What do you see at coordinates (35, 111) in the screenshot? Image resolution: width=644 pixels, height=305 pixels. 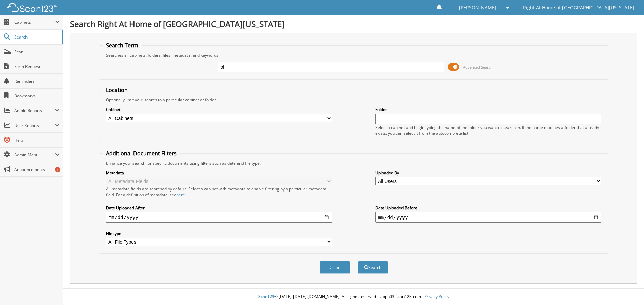 I see `span: Admin Reports` at bounding box center [35, 111].